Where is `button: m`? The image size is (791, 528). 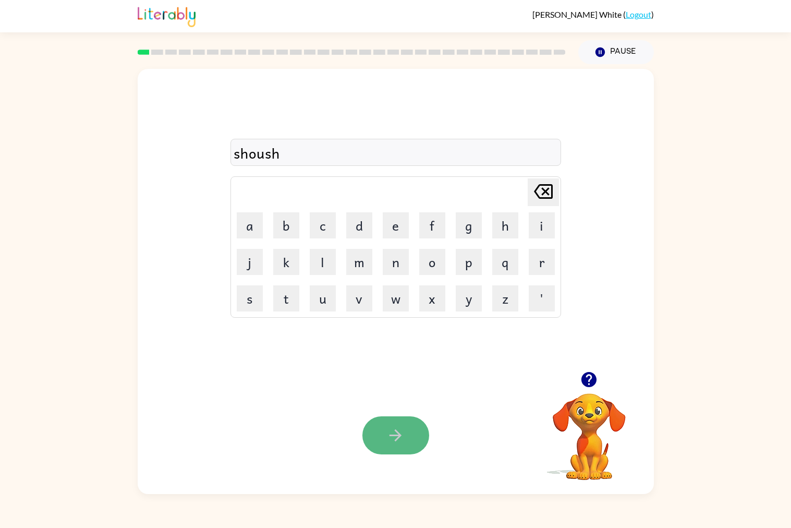 button: m is located at coordinates (359, 262).